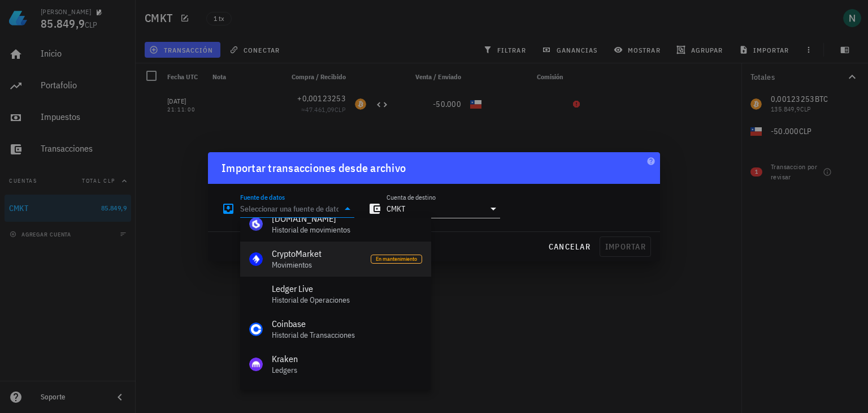 The width and height of the screenshot is (868, 413). I want to click on div: CryptoMarket, so click(317, 253).